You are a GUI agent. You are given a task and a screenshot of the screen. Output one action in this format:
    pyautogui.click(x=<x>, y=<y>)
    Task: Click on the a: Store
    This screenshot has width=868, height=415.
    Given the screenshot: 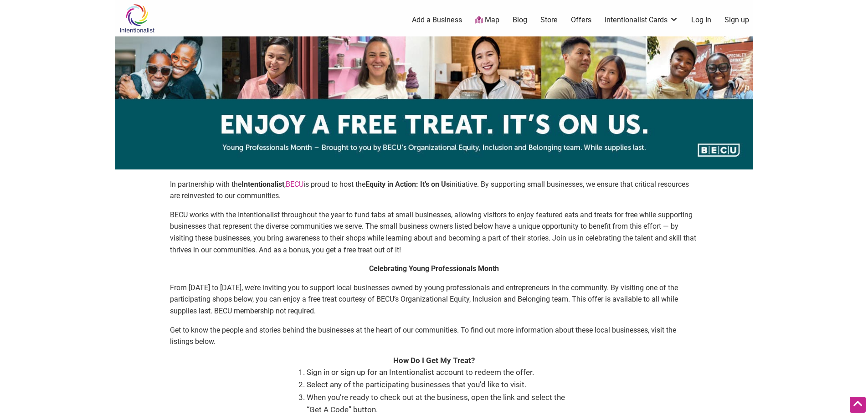 What is the action you would take?
    pyautogui.click(x=549, y=20)
    